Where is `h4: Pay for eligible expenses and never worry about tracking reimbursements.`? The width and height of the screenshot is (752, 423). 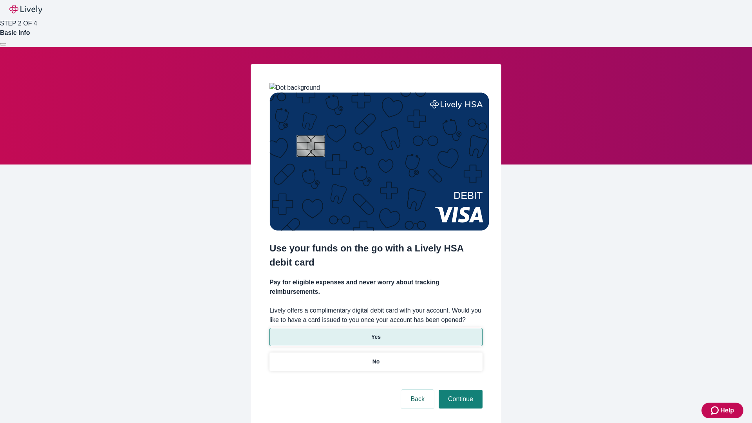
h4: Pay for eligible expenses and never worry about tracking reimbursements. is located at coordinates (376, 287).